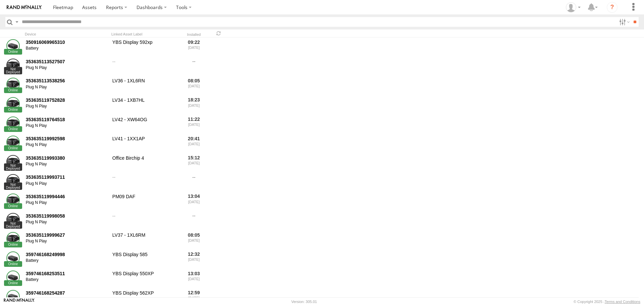 Image resolution: width=644 pixels, height=305 pixels. Describe the element at coordinates (145, 34) in the screenshot. I see `div: Linked Asset Label` at that location.